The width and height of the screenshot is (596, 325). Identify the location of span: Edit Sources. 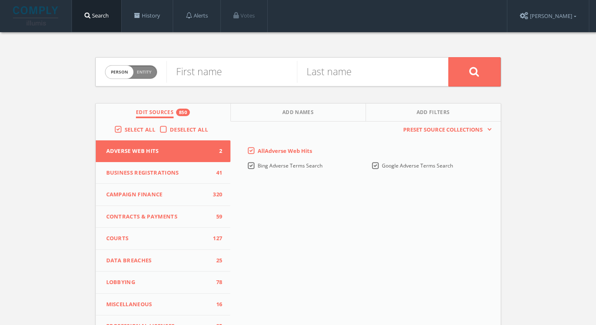
(155, 113).